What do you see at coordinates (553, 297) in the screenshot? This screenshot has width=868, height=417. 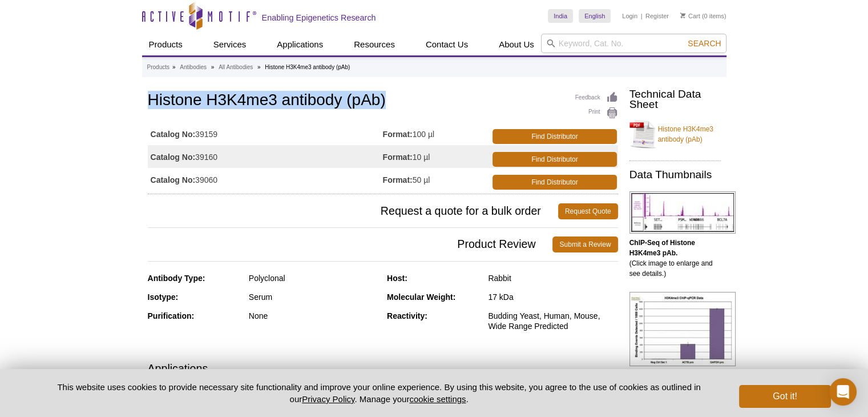 I see `div: 17 kDa` at bounding box center [553, 297].